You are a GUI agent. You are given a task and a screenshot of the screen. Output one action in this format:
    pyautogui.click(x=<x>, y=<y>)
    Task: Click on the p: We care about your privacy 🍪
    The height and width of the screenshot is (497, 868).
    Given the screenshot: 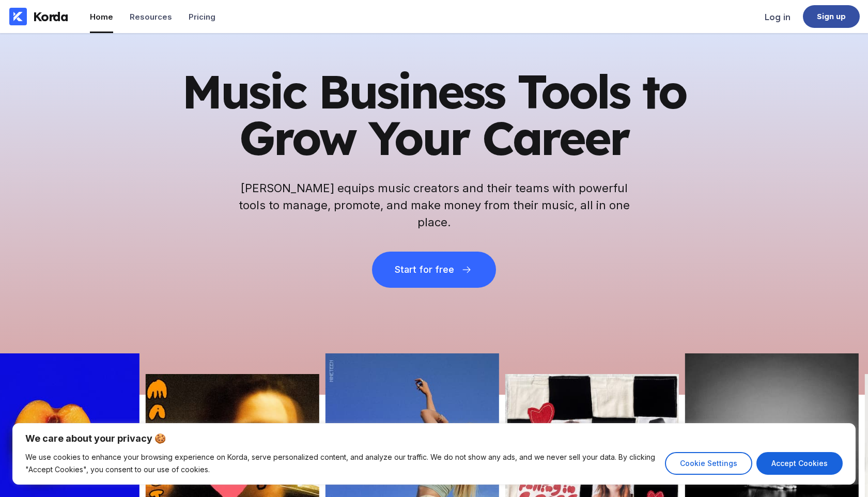 What is the action you would take?
    pyautogui.click(x=434, y=439)
    